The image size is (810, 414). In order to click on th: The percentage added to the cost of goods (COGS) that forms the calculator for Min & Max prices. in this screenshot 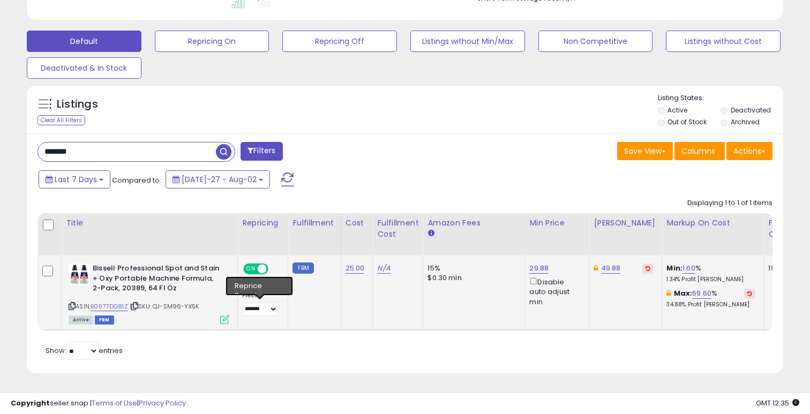, I will do `click(713, 234)`.